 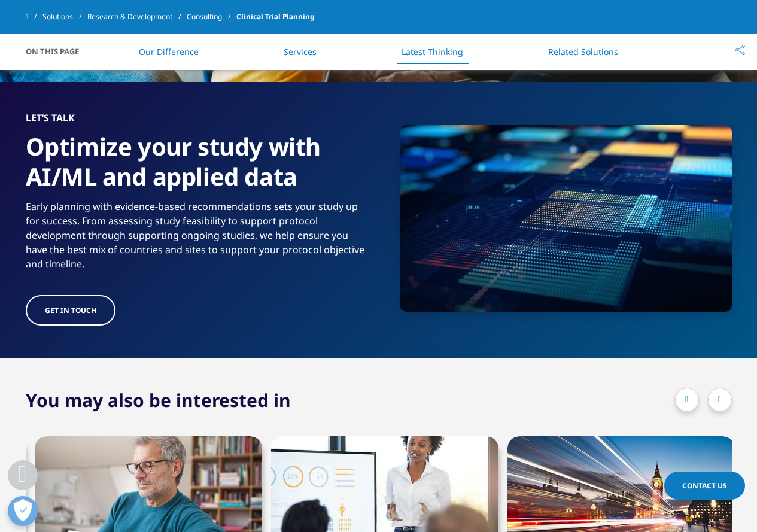 I want to click on a: Consulting, so click(x=211, y=17).